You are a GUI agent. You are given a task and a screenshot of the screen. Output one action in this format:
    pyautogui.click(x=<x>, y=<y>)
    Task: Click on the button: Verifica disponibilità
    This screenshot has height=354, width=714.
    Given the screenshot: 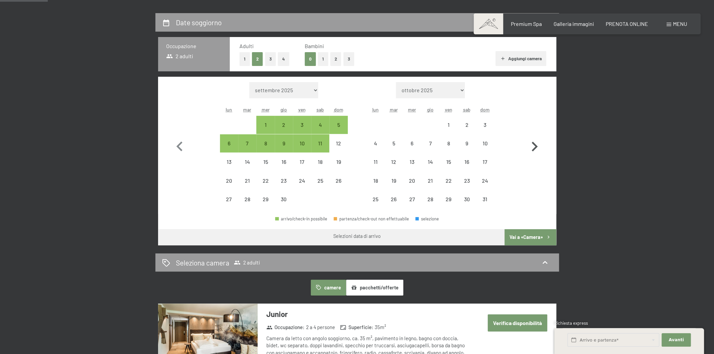 What is the action you would take?
    pyautogui.click(x=517, y=322)
    